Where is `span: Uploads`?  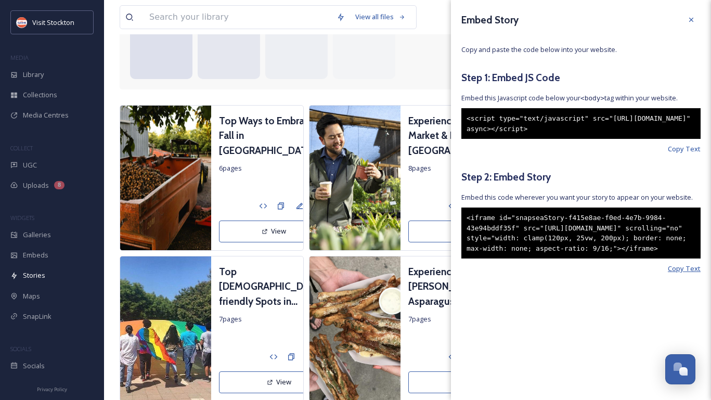 span: Uploads is located at coordinates (36, 185).